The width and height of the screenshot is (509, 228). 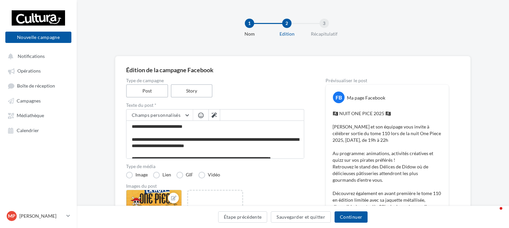 I want to click on span: Calendrier, so click(x=28, y=130).